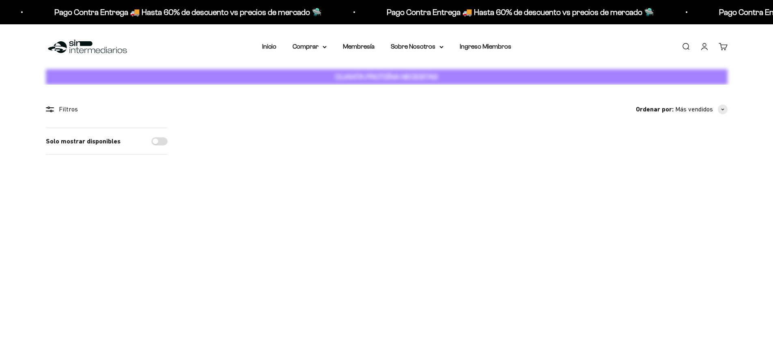  Describe the element at coordinates (269, 46) in the screenshot. I see `a: Inicio` at that location.